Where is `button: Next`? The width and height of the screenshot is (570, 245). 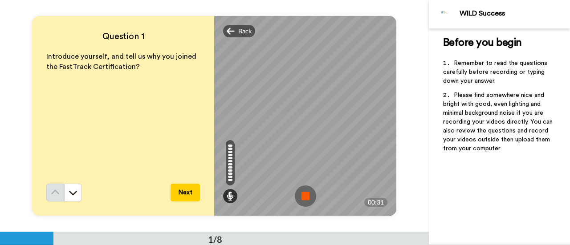 button: Next is located at coordinates (185, 193).